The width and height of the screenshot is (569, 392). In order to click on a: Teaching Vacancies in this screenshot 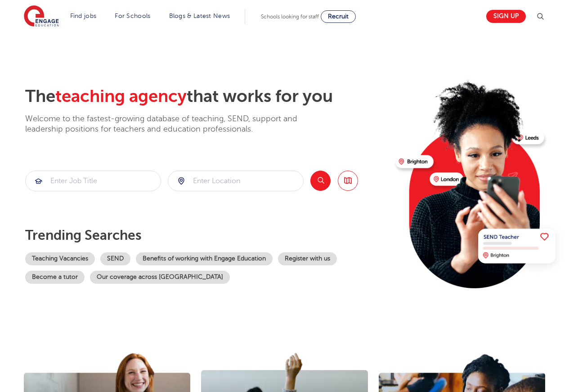, I will do `click(60, 259)`.